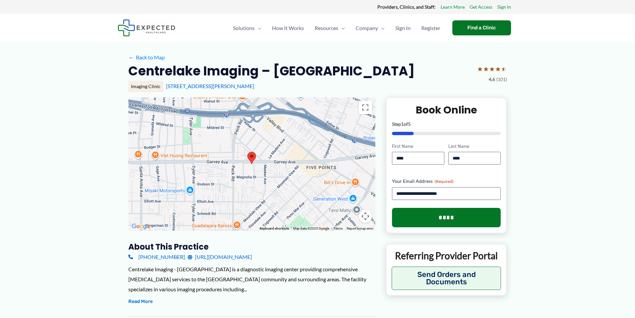 Image resolution: width=635 pixels, height=318 pixels. I want to click on a: SolutionsMenu Toggle, so click(247, 28).